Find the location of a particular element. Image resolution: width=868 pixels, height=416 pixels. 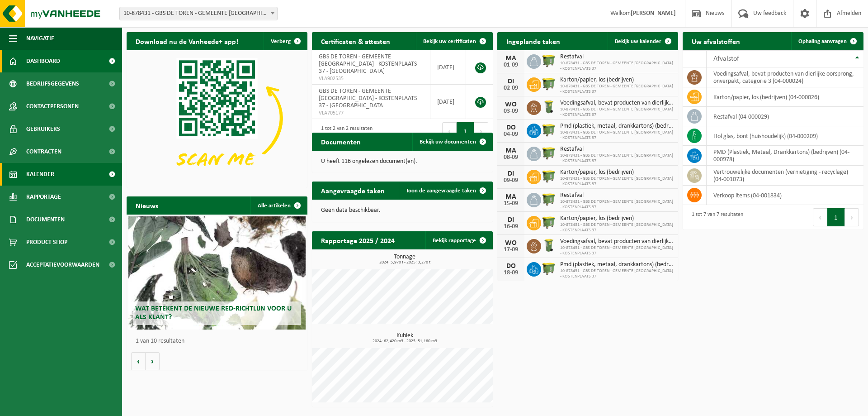

span: Wat betekent de nieuwe RED-richtlijn voor u als klant? is located at coordinates (213, 312).